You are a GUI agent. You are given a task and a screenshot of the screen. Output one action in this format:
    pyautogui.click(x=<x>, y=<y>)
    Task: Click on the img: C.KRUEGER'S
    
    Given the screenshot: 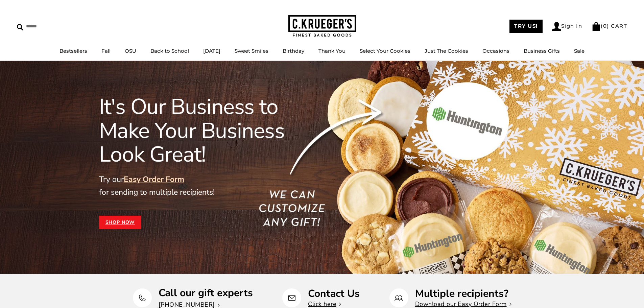 What is the action you would take?
    pyautogui.click(x=322, y=26)
    